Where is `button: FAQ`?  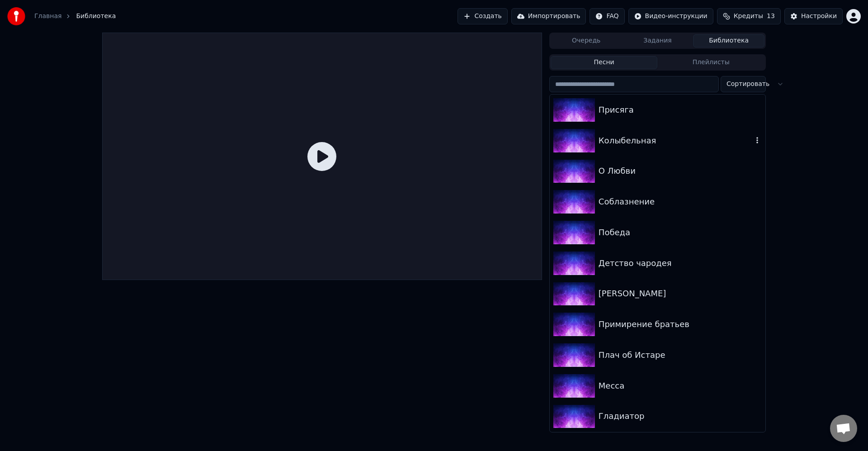 button: FAQ is located at coordinates (607, 16).